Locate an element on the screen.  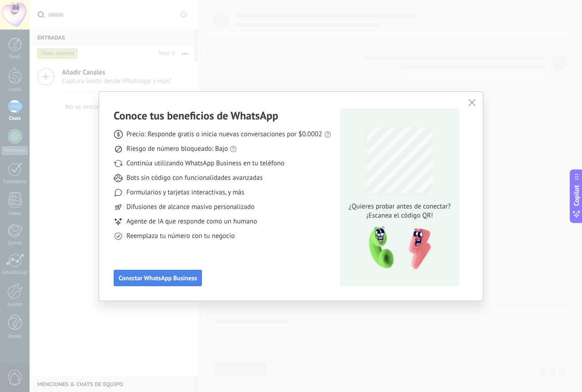
img: qr-pic-1x.png is located at coordinates (397, 248).